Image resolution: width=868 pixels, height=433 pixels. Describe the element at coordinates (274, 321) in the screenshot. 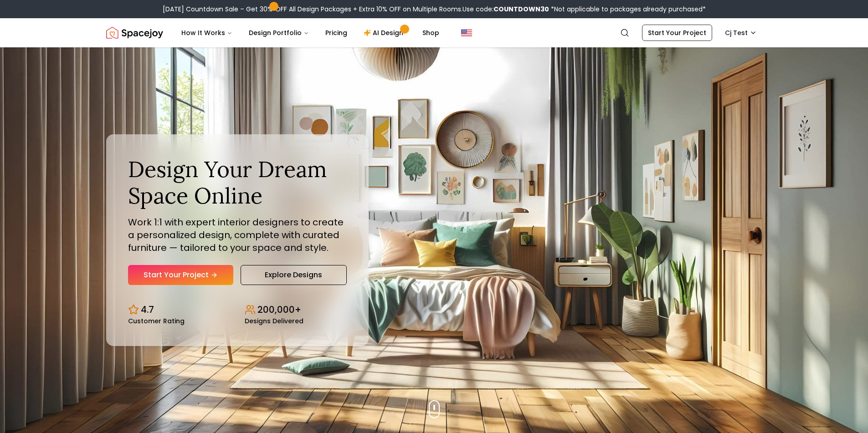

I see `small: Designs Delivered` at that location.